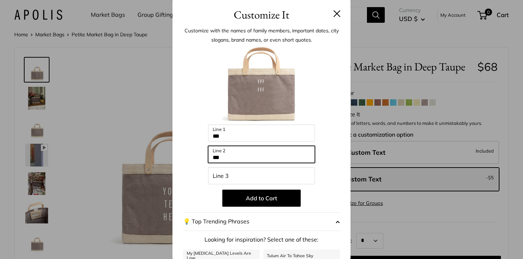 Image resolution: width=523 pixels, height=259 pixels. What do you see at coordinates (261, 35) in the screenshot?
I see `p: Customize with the names of family members, important dates, city slogans, brand names, or even s...` at bounding box center [261, 35].